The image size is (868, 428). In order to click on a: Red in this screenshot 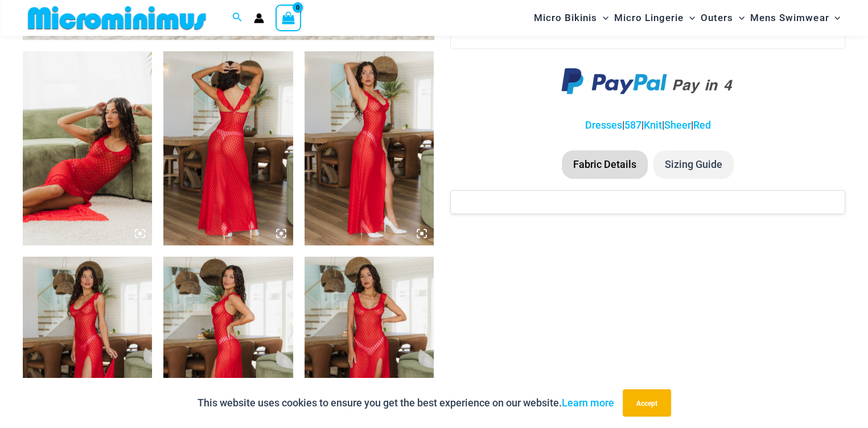, I will do `click(702, 125)`.